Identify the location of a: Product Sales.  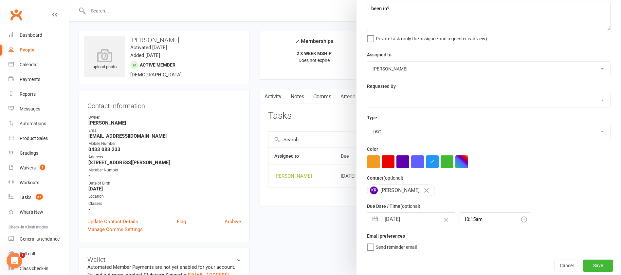
(39, 138).